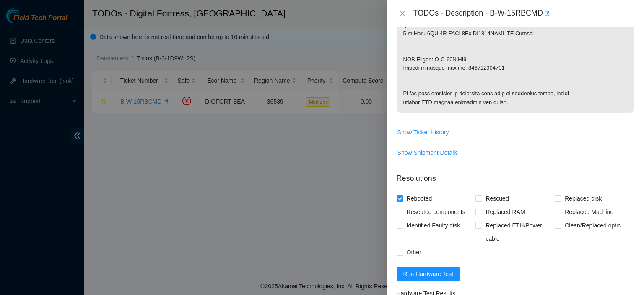 The height and width of the screenshot is (295, 644). I want to click on button: Run Hardware Test, so click(428, 274).